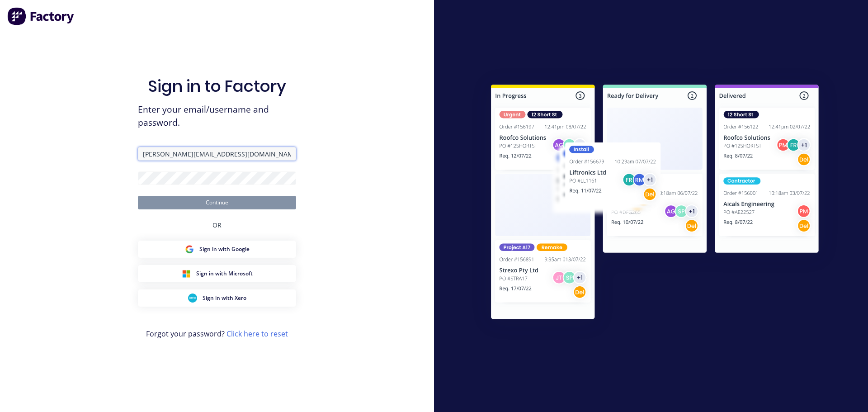 This screenshot has height=412, width=868. I want to click on span: Forgot your password?, so click(217, 333).